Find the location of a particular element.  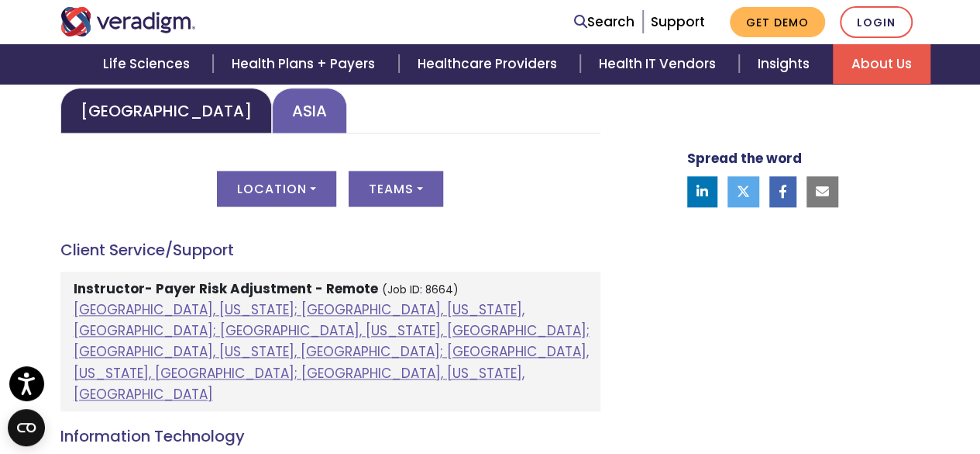

a: Asia is located at coordinates (309, 110).